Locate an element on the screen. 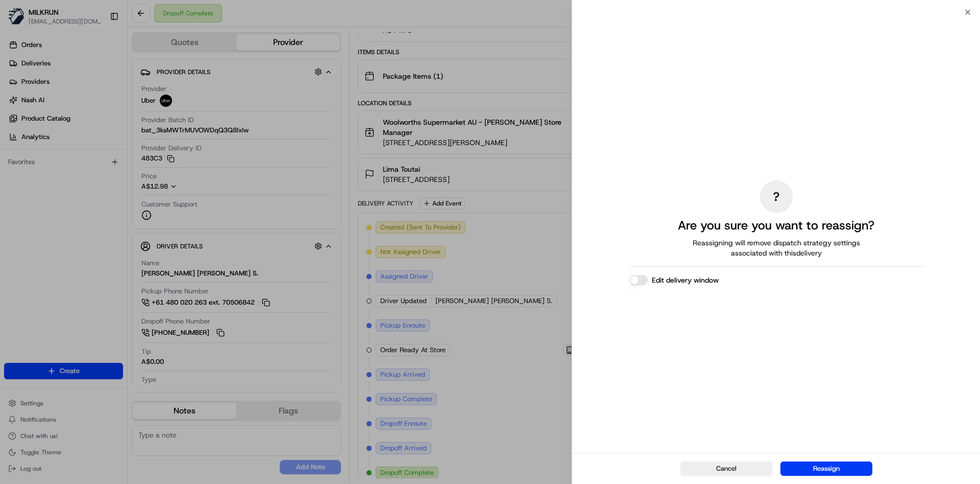  button: Cancel is located at coordinates (726, 468).